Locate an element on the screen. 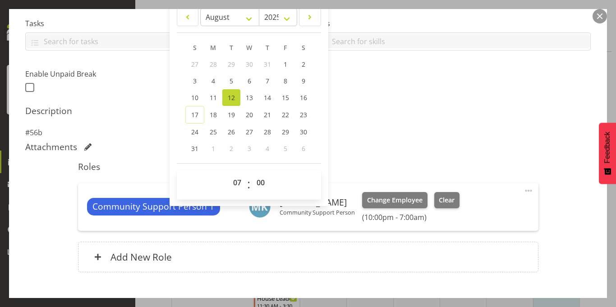 The width and height of the screenshot is (616, 307). span: 20 is located at coordinates (250, 115).